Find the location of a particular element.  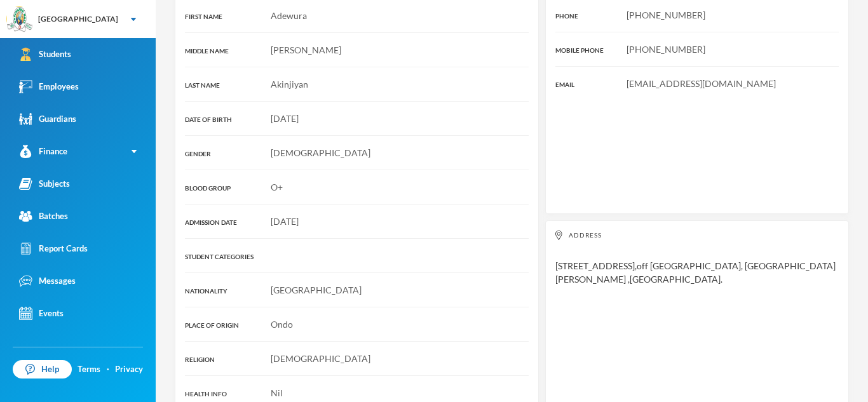

span: O+ is located at coordinates (277, 187).